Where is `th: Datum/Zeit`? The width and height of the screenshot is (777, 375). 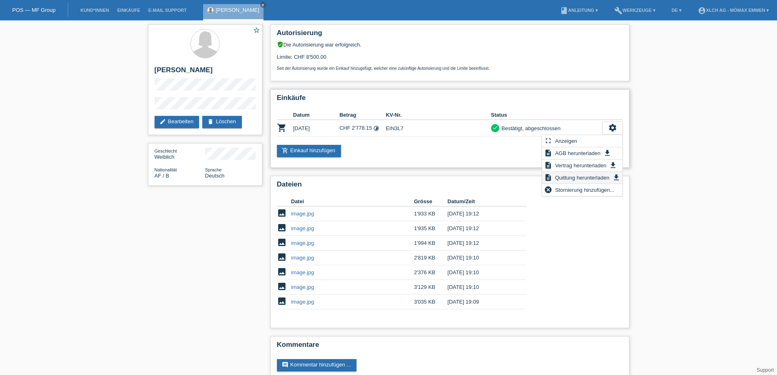
th: Datum/Zeit is located at coordinates (481, 201).